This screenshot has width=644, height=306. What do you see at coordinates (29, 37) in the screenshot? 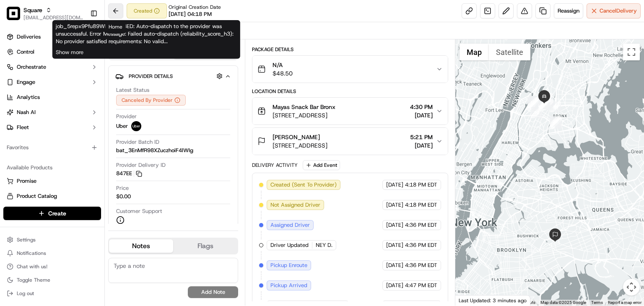
I see `span: Deliveries` at bounding box center [29, 37].